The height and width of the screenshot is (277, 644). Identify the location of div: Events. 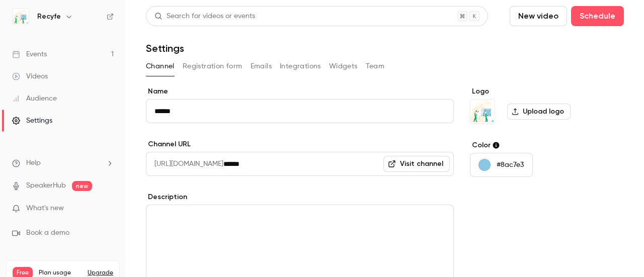
(30, 54).